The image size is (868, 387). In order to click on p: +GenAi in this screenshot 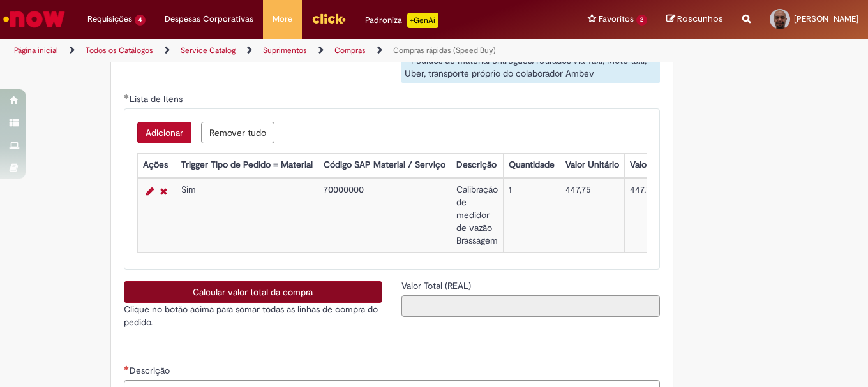, I will do `click(422, 21)`.